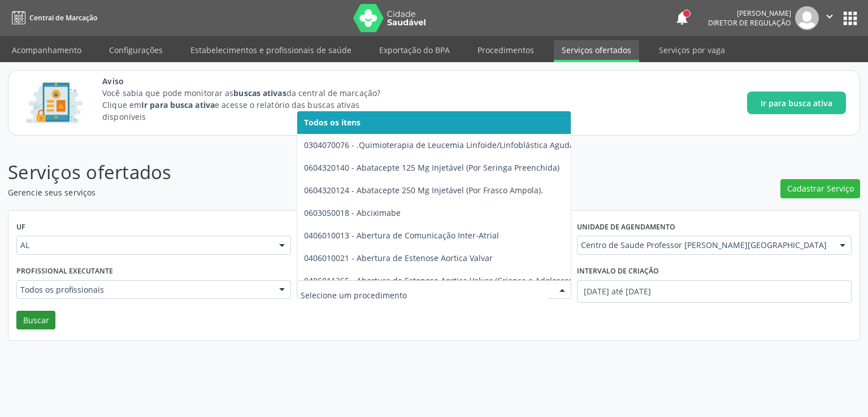 The image size is (868, 417). Describe the element at coordinates (270, 50) in the screenshot. I see `a: Estabelecimentos e profissionais de saúde` at that location.